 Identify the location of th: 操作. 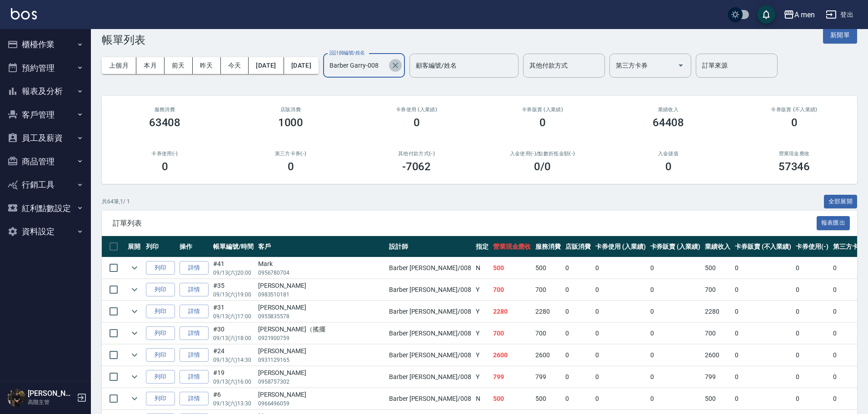
(194, 246).